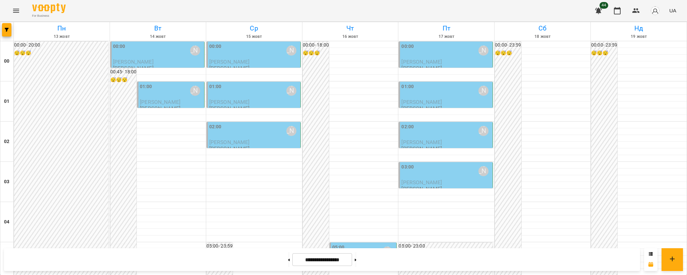  I want to click on h6: 13 жовт, so click(62, 37).